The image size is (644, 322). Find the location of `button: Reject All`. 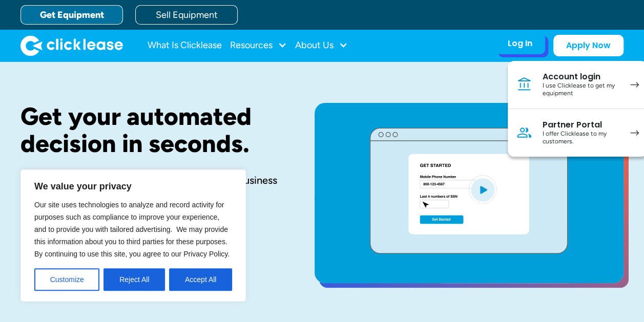

button: Reject All is located at coordinates (134, 280).